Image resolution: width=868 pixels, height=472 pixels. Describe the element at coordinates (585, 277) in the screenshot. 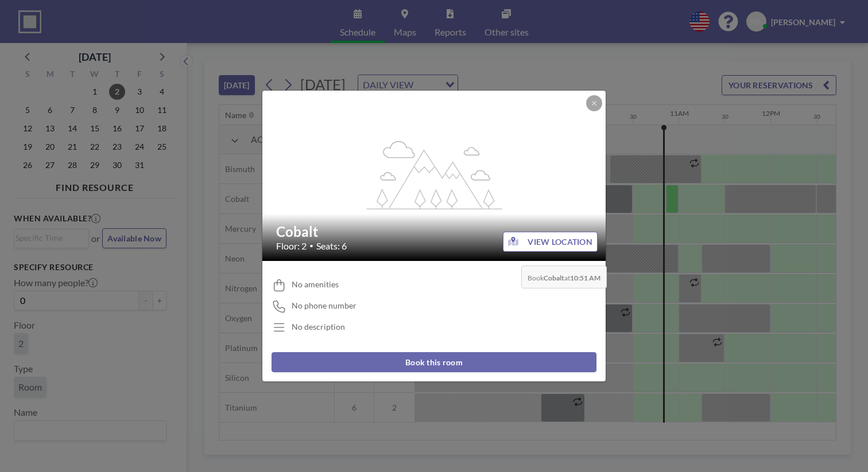

I see `b: 10:51 AM` at that location.